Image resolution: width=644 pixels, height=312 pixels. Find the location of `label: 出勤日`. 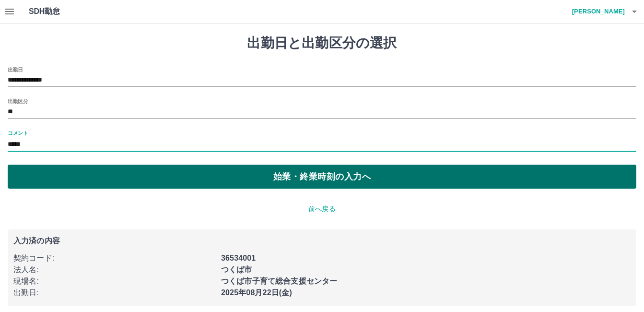

label: 出勤日 is located at coordinates (16, 69).